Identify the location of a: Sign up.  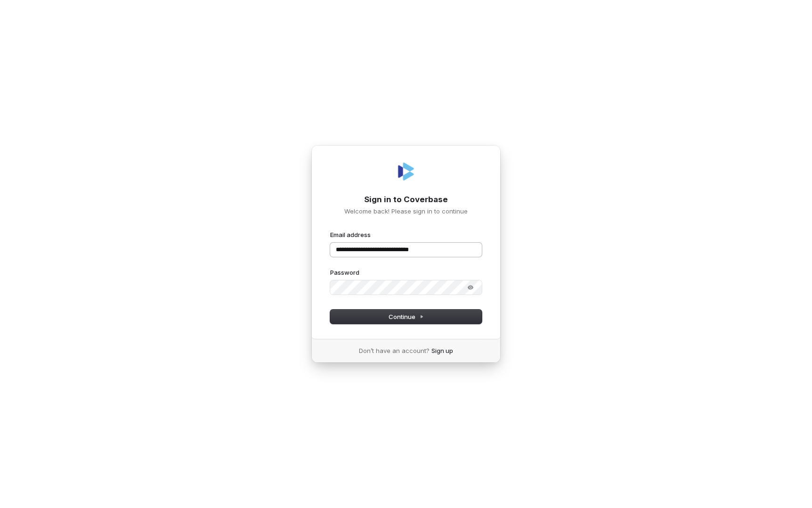
(442, 350).